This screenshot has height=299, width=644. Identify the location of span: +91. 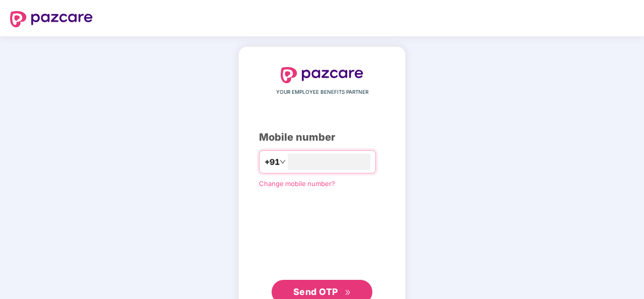
(272, 162).